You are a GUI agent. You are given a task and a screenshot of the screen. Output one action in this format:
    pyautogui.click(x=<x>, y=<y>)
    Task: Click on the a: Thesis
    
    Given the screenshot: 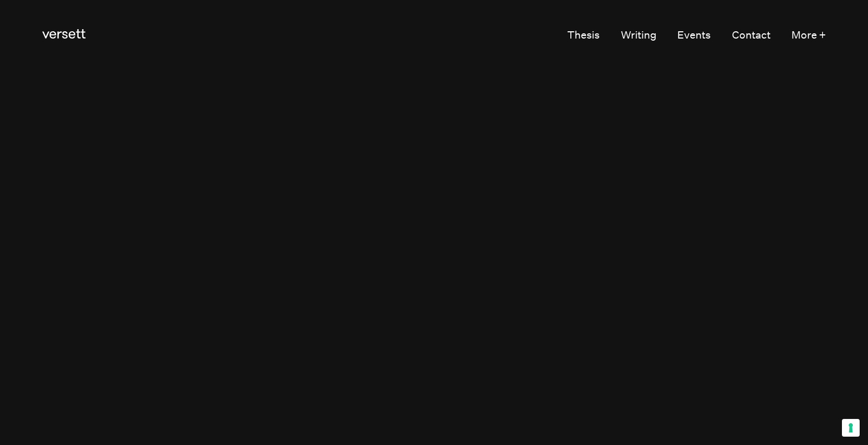 What is the action you would take?
    pyautogui.click(x=583, y=36)
    